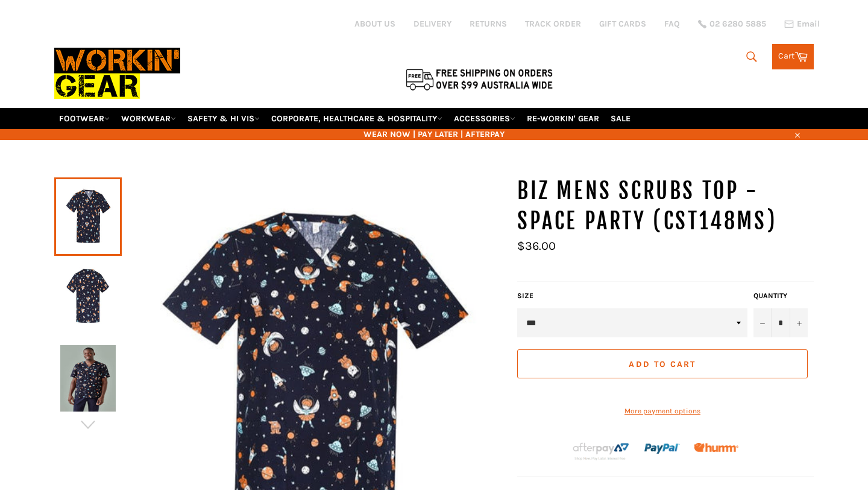  I want to click on span: WEAR NOW | PAY LATER | AFTERPAY, so click(434, 134).